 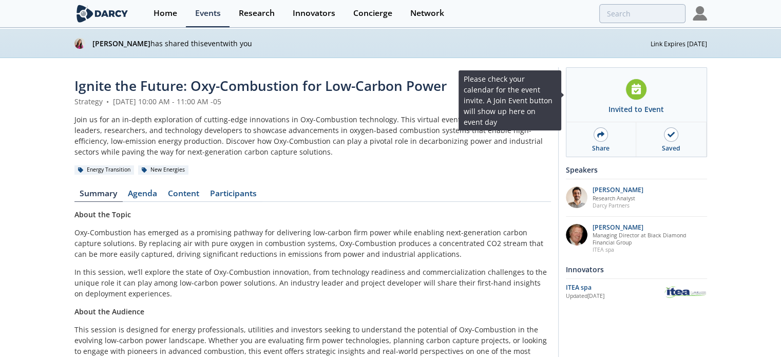 What do you see at coordinates (636, 109) in the screenshot?
I see `div: Invited to Event` at bounding box center [636, 109].